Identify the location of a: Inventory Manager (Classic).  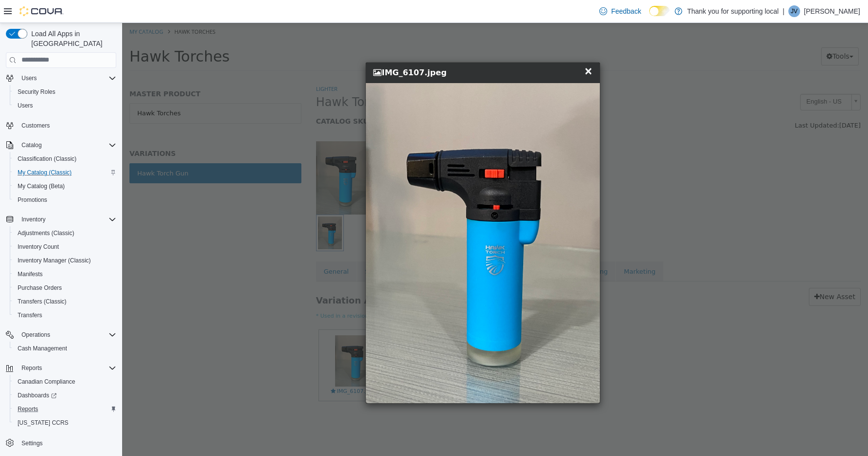
(54, 261).